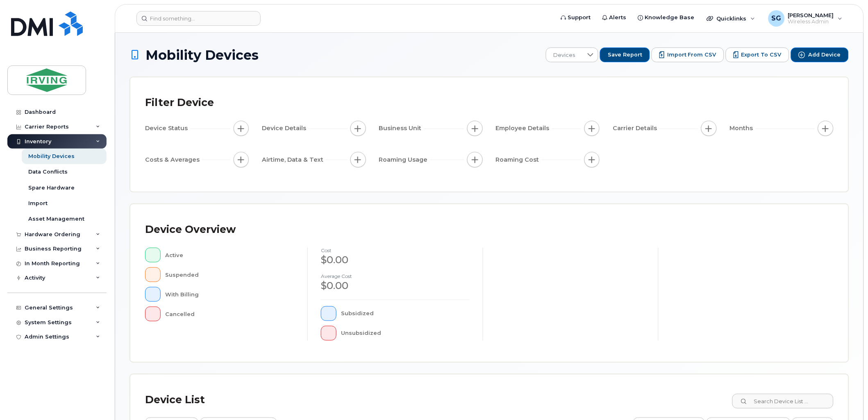  Describe the element at coordinates (168, 128) in the screenshot. I see `span: Device Status` at that location.